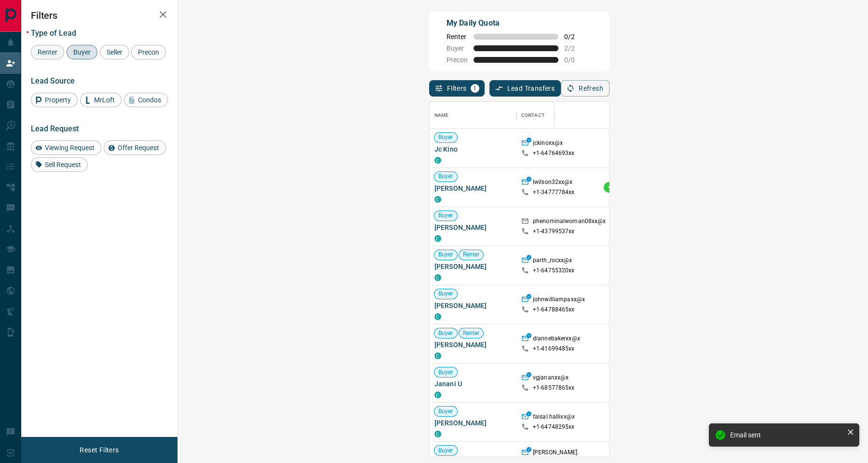 Image resolution: width=868 pixels, height=463 pixels. Describe the element at coordinates (553, 153) in the screenshot. I see `p: +1- 64764693xx` at that location.